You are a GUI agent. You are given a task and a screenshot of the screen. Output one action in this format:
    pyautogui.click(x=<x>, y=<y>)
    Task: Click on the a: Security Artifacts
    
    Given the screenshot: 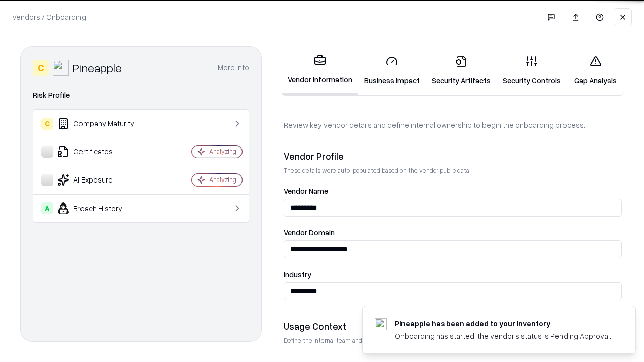 What is the action you would take?
    pyautogui.click(x=460, y=70)
    